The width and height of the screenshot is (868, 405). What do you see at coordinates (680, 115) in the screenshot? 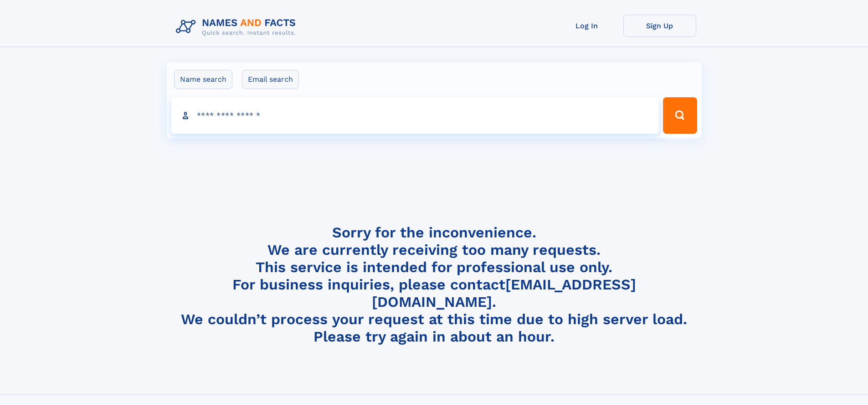
I see `button: Search Button` at bounding box center [680, 115].